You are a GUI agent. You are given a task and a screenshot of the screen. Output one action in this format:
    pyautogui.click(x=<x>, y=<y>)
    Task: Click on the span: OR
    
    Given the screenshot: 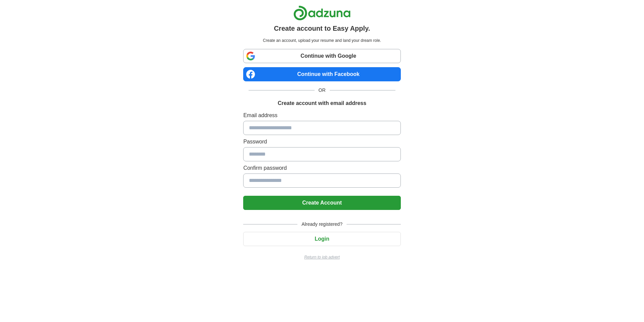 What is the action you would take?
    pyautogui.click(x=322, y=90)
    